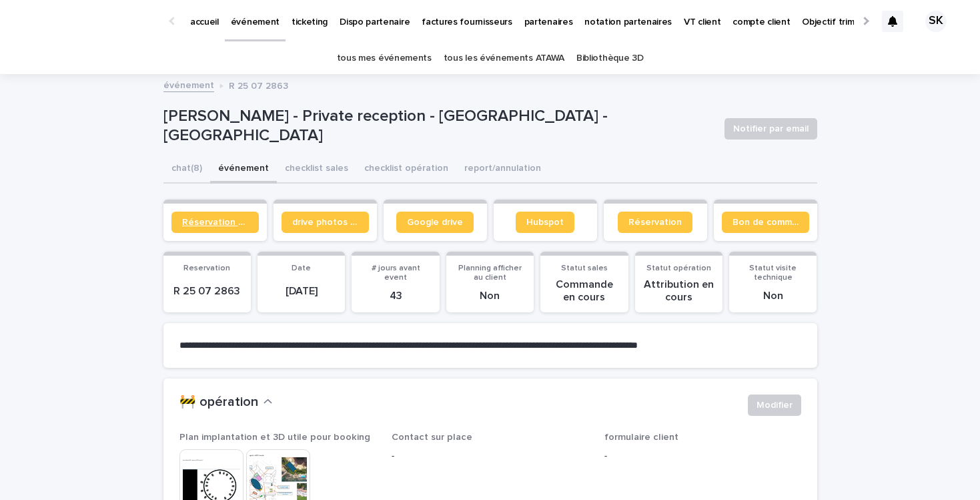 The image size is (980, 500). I want to click on span: Hubspot, so click(544, 222).